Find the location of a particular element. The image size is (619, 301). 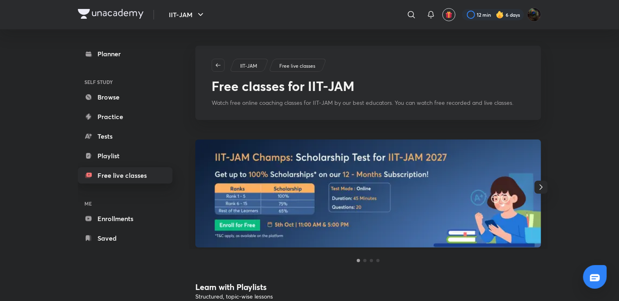

img: Company Logo is located at coordinates (110, 14).